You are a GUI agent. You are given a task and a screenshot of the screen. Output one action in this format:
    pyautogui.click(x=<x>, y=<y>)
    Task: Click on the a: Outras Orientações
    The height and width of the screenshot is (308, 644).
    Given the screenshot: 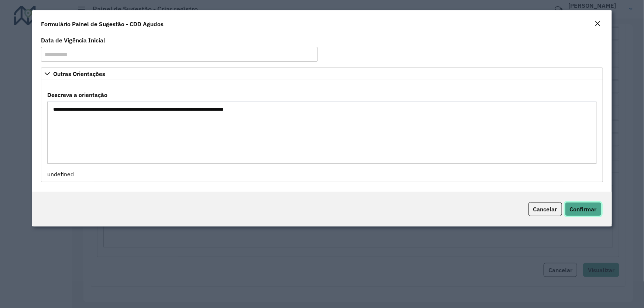 What is the action you would take?
    pyautogui.click(x=322, y=74)
    